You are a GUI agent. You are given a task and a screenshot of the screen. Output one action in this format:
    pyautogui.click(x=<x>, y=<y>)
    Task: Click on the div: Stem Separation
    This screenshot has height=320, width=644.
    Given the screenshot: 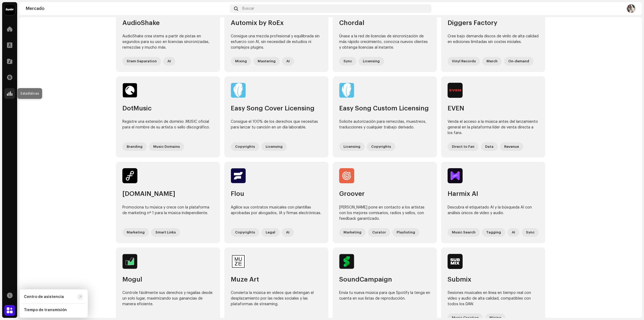 What is the action you would take?
    pyautogui.click(x=142, y=61)
    